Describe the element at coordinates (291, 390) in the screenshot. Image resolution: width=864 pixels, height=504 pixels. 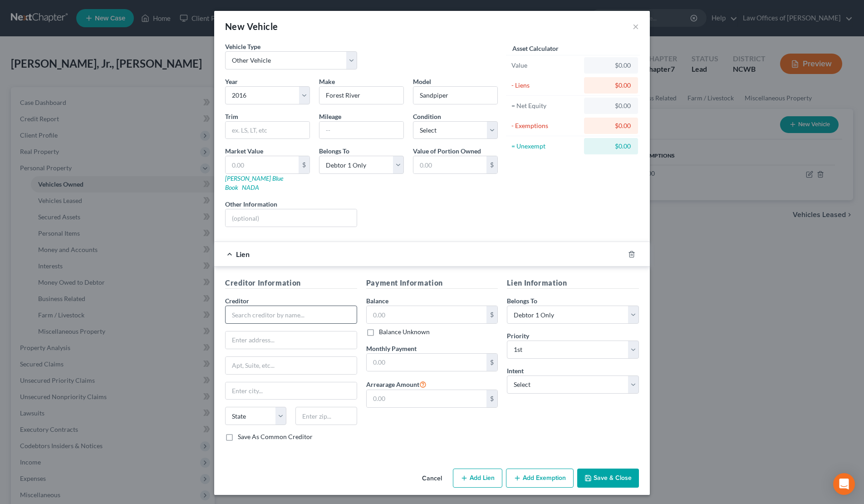
I see `input: Enter city...` at that location.